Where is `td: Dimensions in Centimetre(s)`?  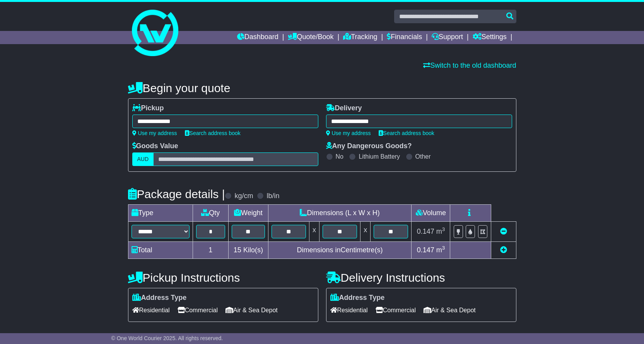
td: Dimensions in Centimetre(s) is located at coordinates (340, 250).